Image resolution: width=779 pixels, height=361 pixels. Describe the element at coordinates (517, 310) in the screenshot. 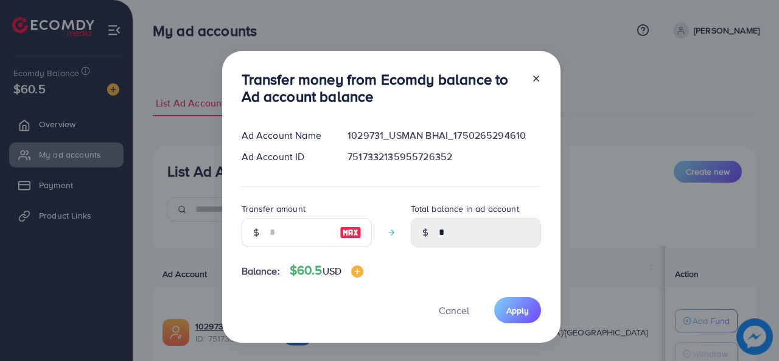

I see `button: Apply` at that location.